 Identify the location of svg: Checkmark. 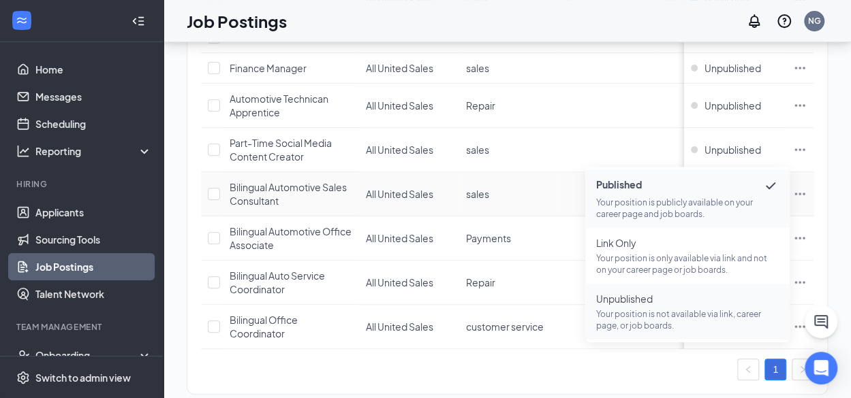
(770, 186).